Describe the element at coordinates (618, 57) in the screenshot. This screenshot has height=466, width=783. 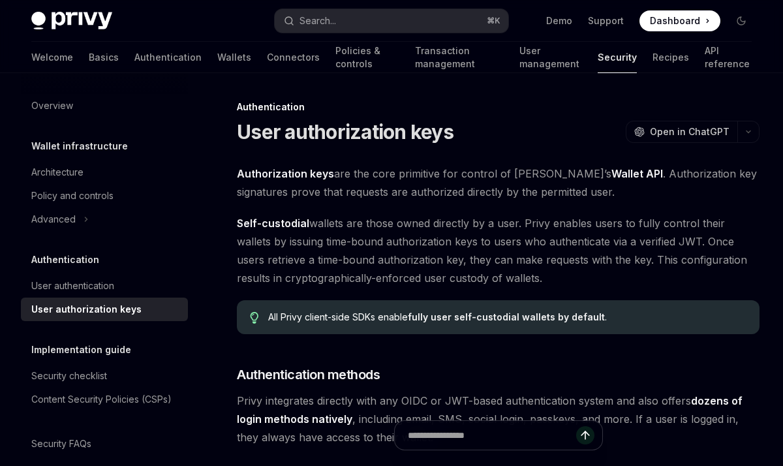
I see `a: Security` at that location.